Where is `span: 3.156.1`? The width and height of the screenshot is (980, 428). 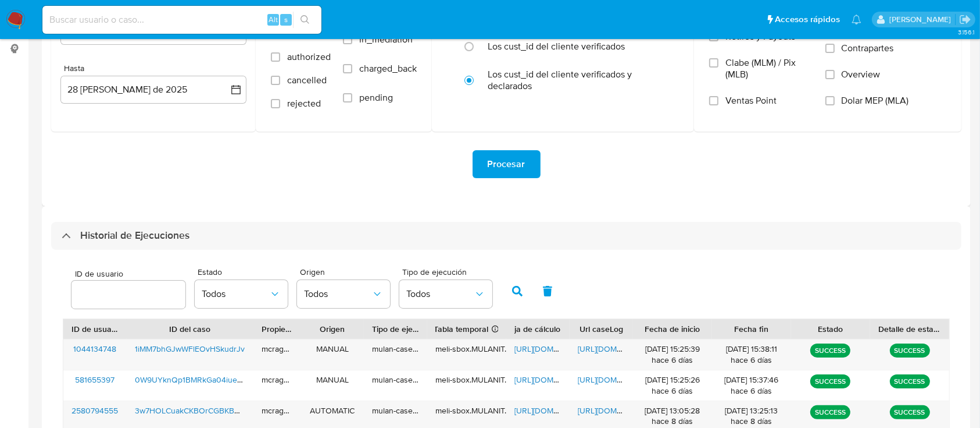 span: 3.156.1 is located at coordinates (966, 32).